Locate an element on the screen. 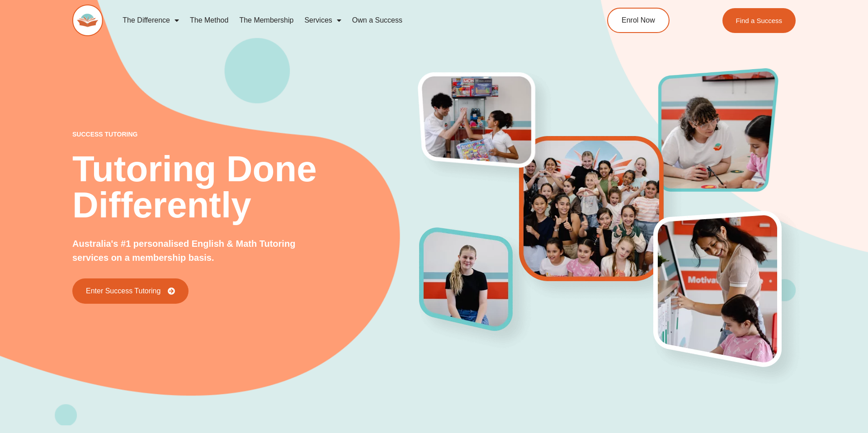 This screenshot has height=433, width=868. a: Enrol Now is located at coordinates (639, 20).